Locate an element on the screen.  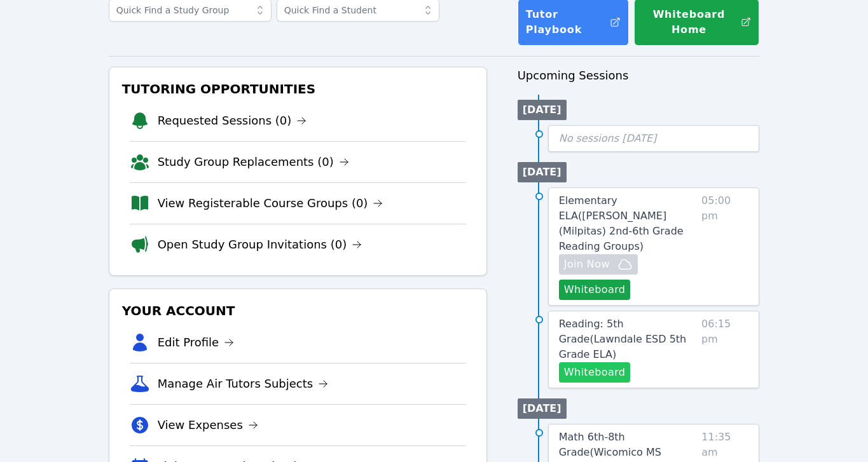
span: 06:15 pm is located at coordinates (725, 350).